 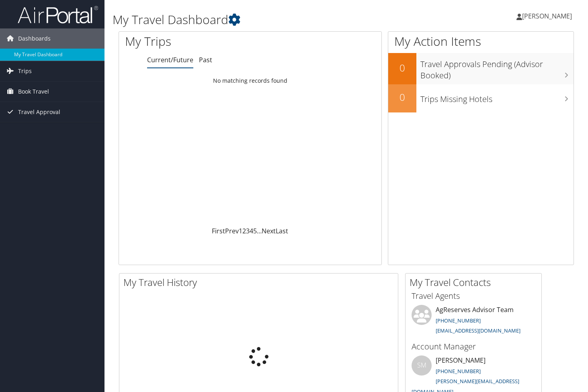 What do you see at coordinates (269, 231) in the screenshot?
I see `a: Next` at bounding box center [269, 231].